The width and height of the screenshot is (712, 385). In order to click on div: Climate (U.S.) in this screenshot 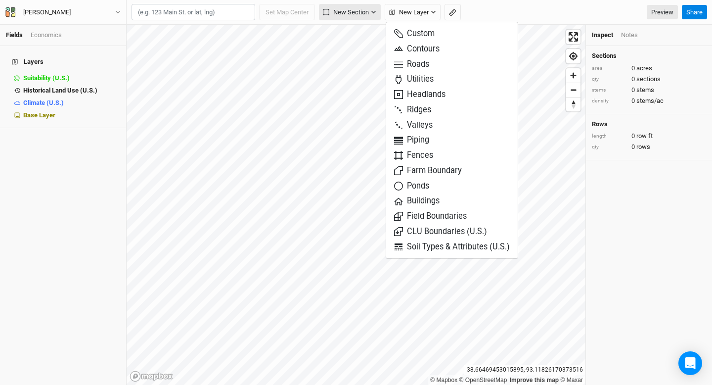, I will do `click(72, 103)`.